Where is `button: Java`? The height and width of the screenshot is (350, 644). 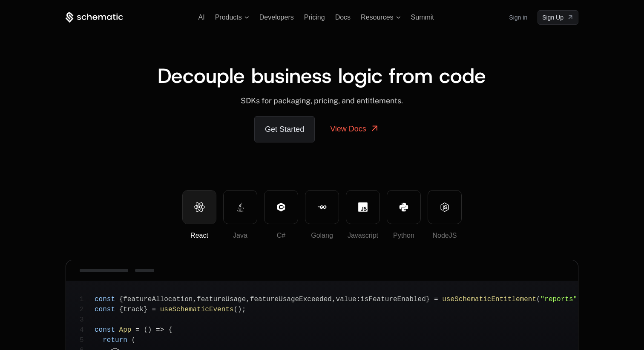 button: Java is located at coordinates (240, 207).